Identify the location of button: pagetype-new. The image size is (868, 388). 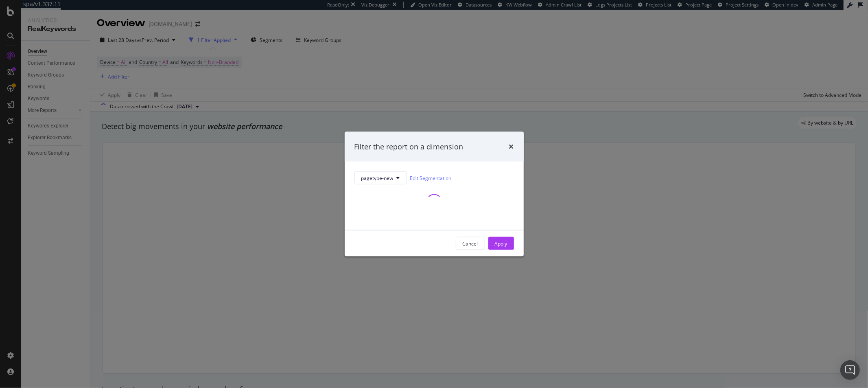
(381, 178).